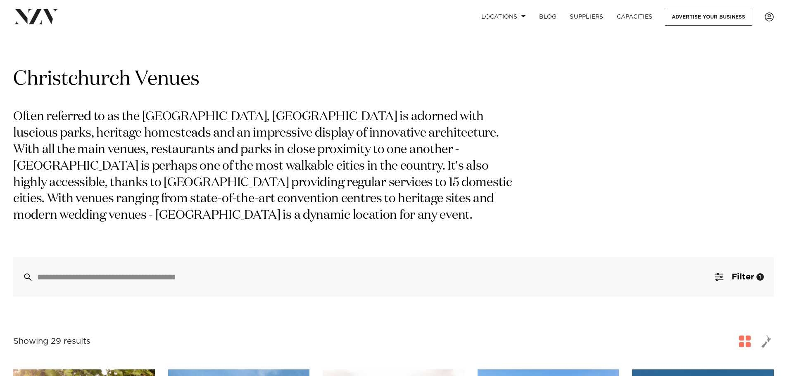  What do you see at coordinates (393, 79) in the screenshot?
I see `h1: Christchurch Venues` at bounding box center [393, 79].